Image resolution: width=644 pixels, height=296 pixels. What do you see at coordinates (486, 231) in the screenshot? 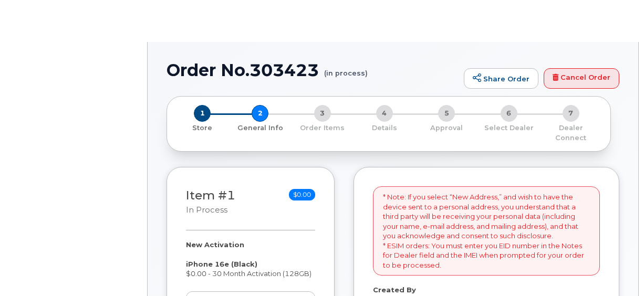
I see `p: * Note: If you select “New Address,” and wish to have the device sent to a personal address, you ...` at bounding box center [486, 231].